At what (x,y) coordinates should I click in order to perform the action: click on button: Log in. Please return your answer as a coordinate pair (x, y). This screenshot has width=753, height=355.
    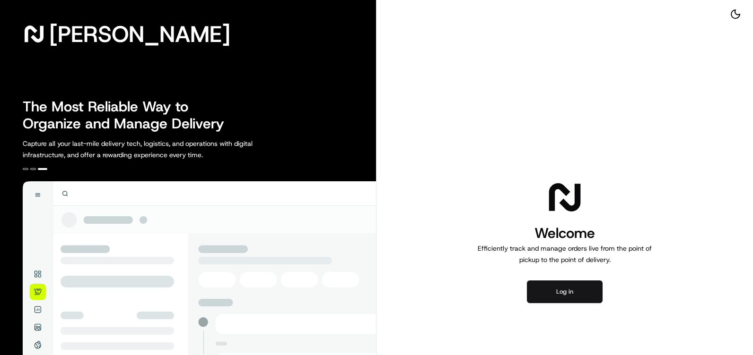
    Looking at the image, I should click on (564, 292).